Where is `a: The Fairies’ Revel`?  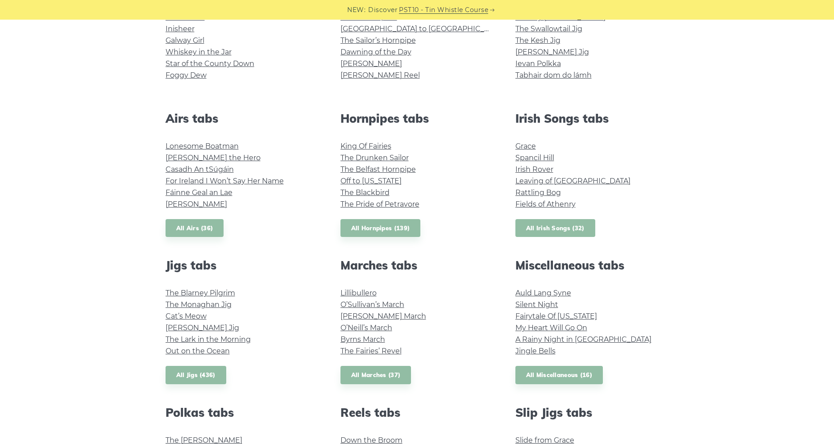 a: The Fairies’ Revel is located at coordinates (371, 351).